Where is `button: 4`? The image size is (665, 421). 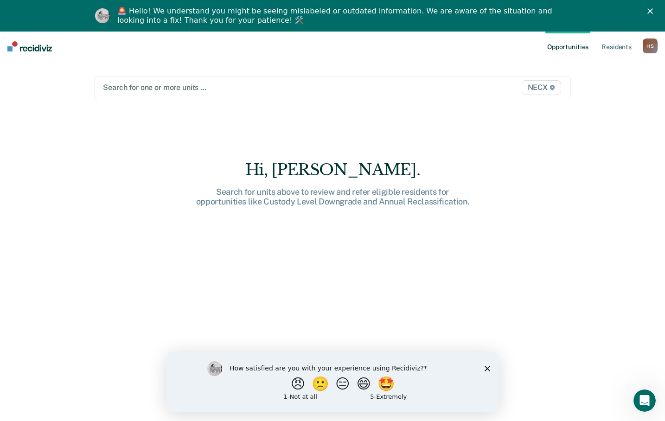 button: 4 is located at coordinates (198, 32).